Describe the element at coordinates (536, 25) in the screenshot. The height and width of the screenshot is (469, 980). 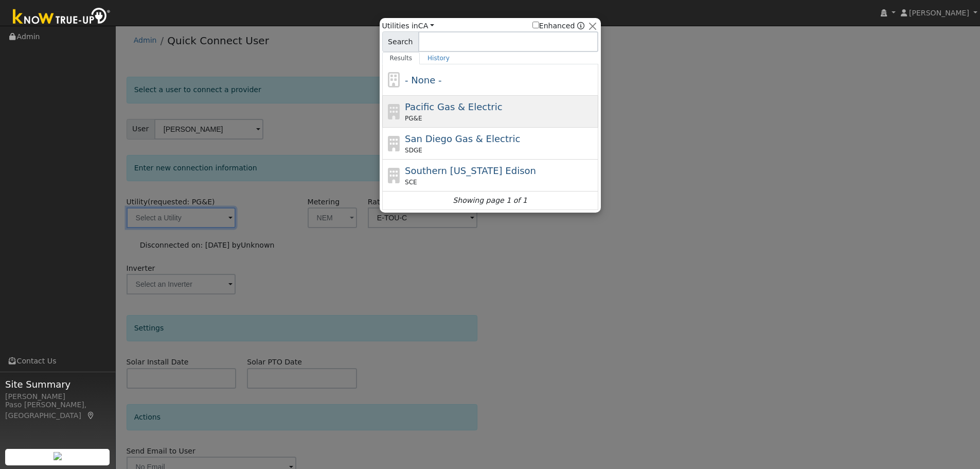
I see `input: Enhanced` at that location.